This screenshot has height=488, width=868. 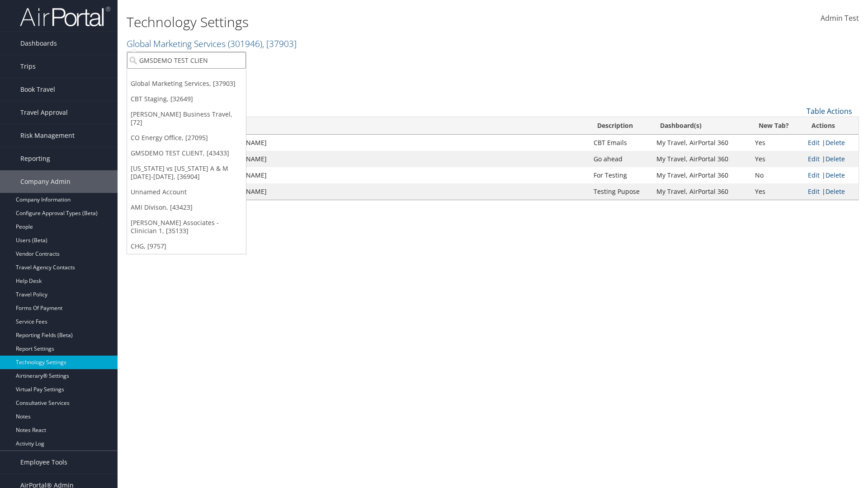 I want to click on th: New Tab?, so click(x=777, y=125).